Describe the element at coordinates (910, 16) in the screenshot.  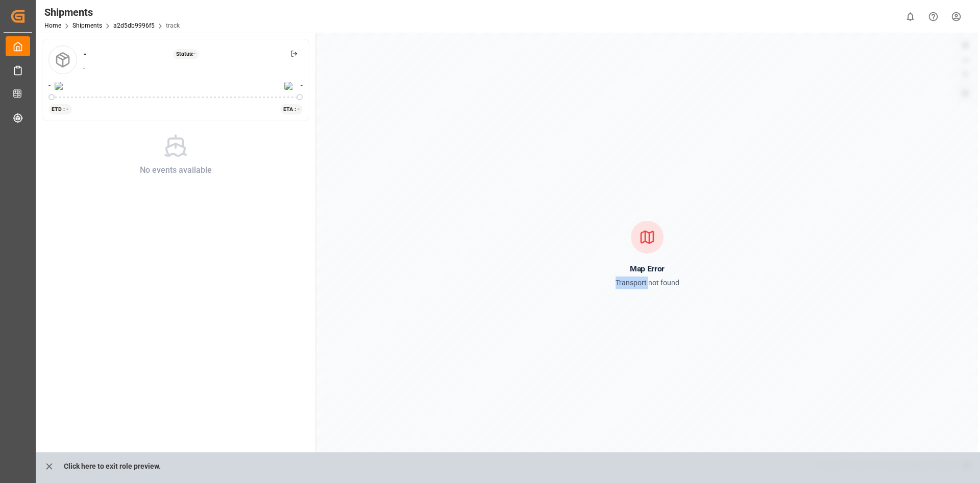
I see `button: show 0 new notifications` at that location.